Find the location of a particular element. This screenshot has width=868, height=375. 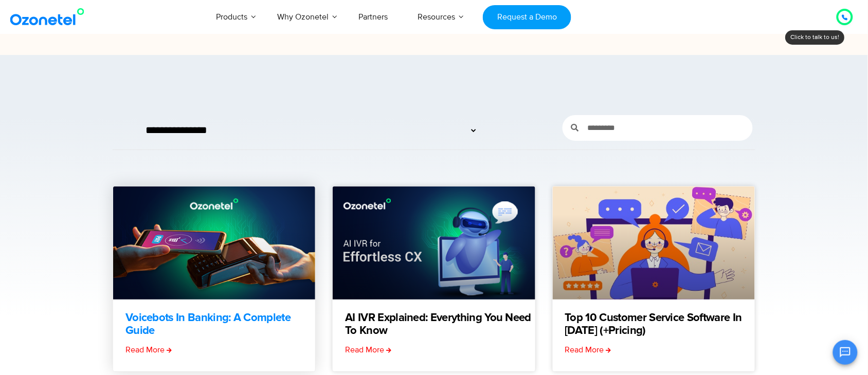

button: Open chat is located at coordinates (846, 353).